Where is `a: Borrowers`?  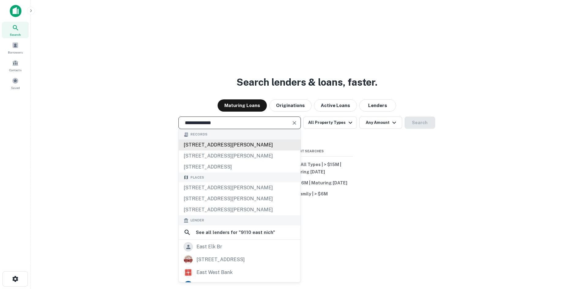
a: Borrowers is located at coordinates (15, 48).